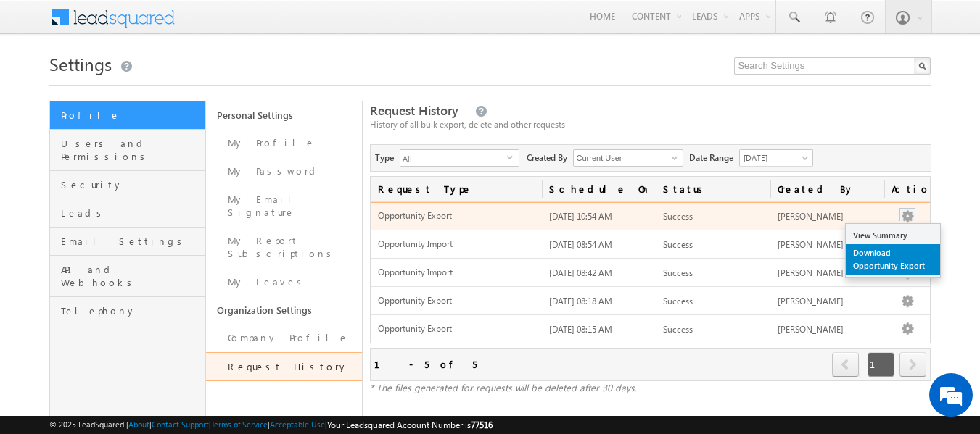  Describe the element at coordinates (284, 367) in the screenshot. I see `a: Request History` at that location.